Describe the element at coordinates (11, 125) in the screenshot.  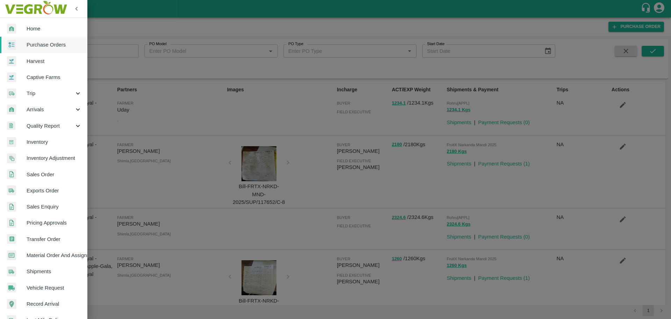
I see `img: qualityReport` at that location.